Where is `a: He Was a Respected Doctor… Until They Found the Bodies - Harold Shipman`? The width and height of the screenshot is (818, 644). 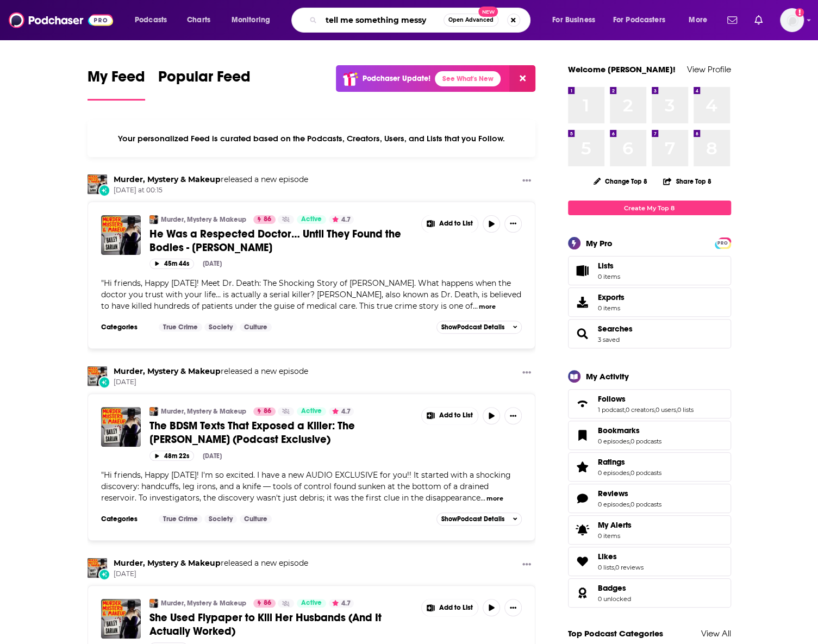 a: He Was a Respected Doctor… Until They Found the Bodies - Harold Shipman is located at coordinates (121, 234).